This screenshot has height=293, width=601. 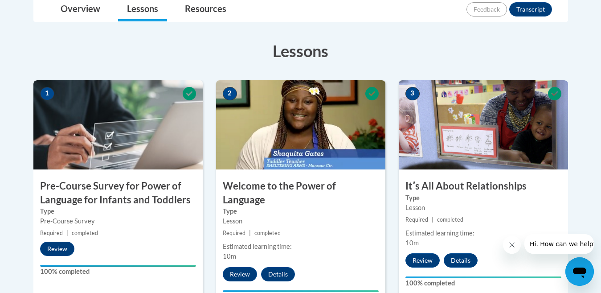 What do you see at coordinates (230, 94) in the screenshot?
I see `span: 2` at bounding box center [230, 94].